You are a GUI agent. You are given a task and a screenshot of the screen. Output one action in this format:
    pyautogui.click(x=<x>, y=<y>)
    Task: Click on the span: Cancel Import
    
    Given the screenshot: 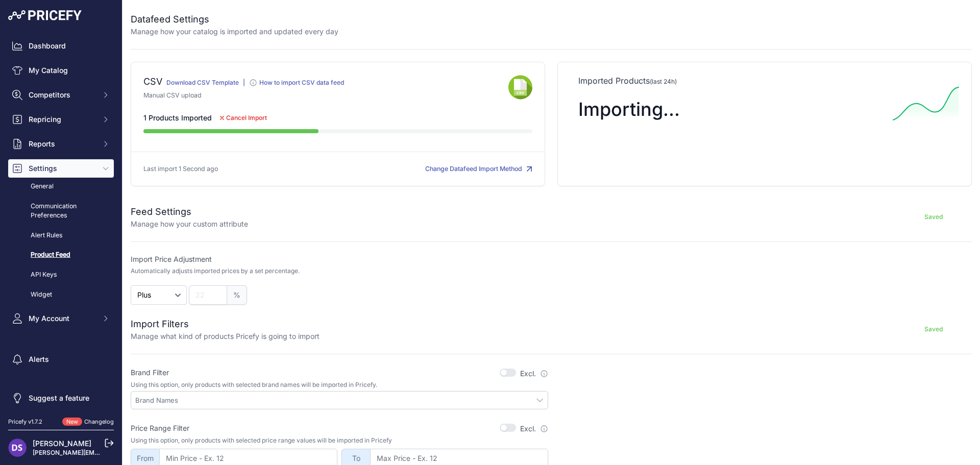 What is the action you would take?
    pyautogui.click(x=247, y=118)
    